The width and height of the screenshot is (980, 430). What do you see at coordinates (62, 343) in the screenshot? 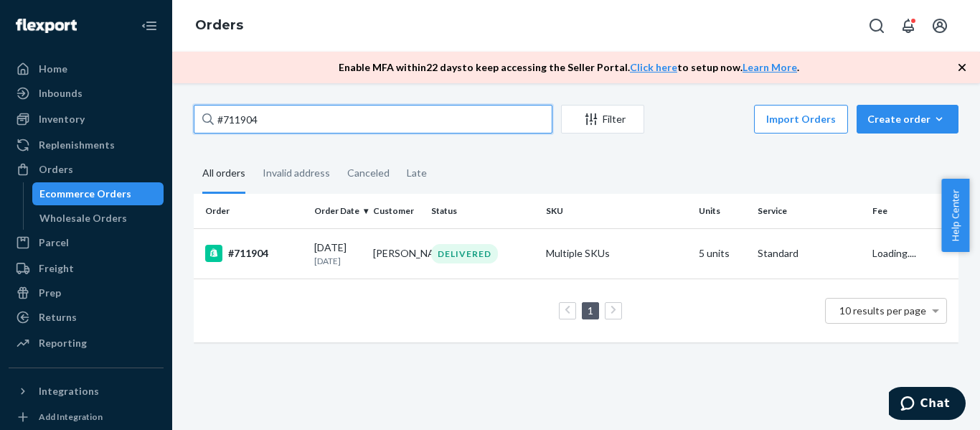
I see `div: Reporting` at bounding box center [62, 343].